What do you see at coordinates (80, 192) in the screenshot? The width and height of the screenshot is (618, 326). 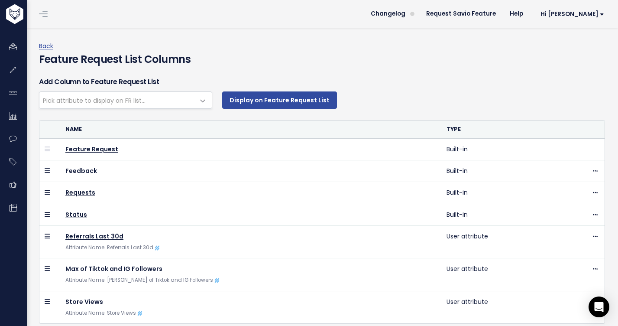 I see `a: Requests` at bounding box center [80, 192].